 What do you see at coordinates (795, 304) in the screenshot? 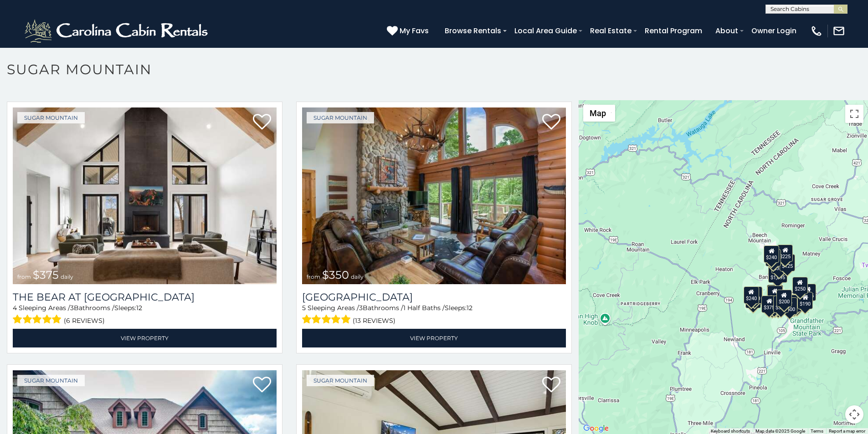
I see `div: $195` at bounding box center [795, 304].